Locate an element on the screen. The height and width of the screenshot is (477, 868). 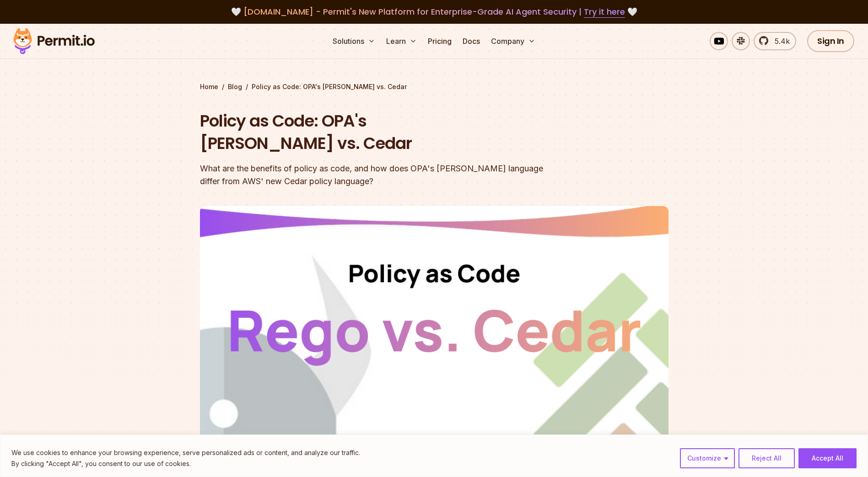
p: We use cookies to enhance your browsing experience, serve personalized ads or content, and analyz... is located at coordinates (186, 453).